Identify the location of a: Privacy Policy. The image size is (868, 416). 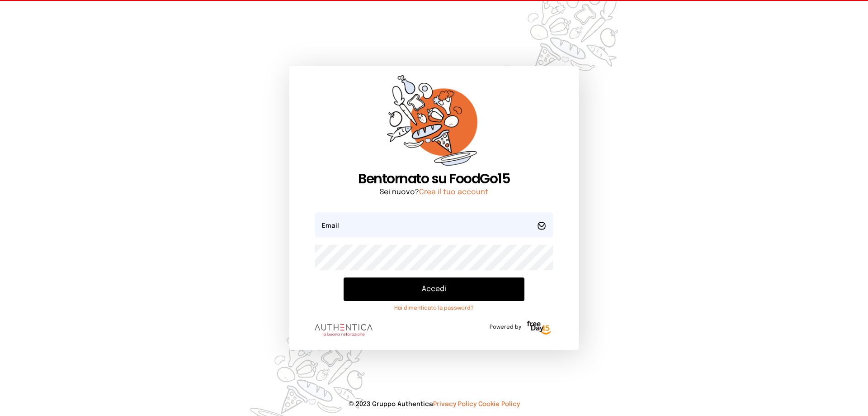
(455, 404).